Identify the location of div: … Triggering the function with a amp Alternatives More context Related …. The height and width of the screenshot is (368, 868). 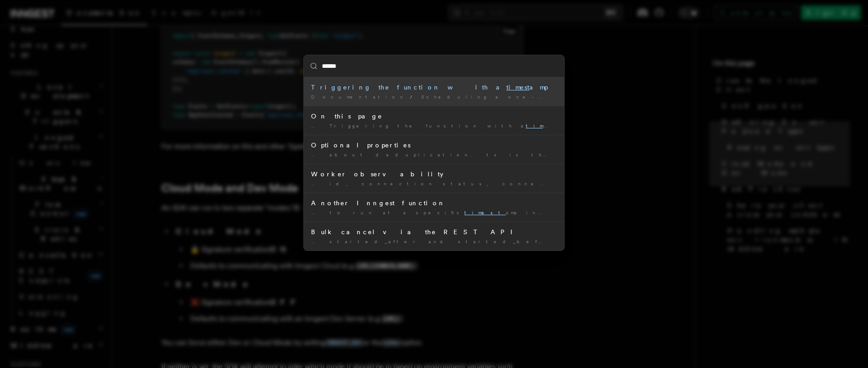
(434, 126).